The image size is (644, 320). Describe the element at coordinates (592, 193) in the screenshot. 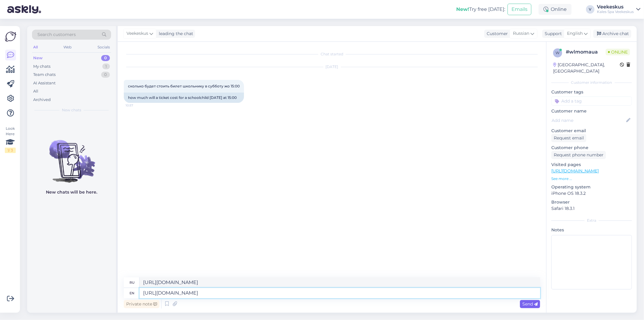

I see `p: iPhone OS 18.3.2` at that location.